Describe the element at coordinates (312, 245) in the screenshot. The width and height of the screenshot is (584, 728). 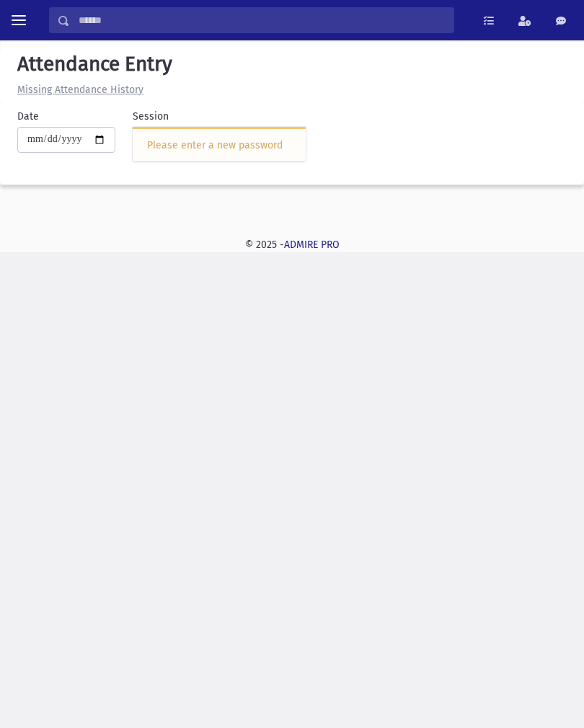
I see `a: ADMIRE PRO` at that location.